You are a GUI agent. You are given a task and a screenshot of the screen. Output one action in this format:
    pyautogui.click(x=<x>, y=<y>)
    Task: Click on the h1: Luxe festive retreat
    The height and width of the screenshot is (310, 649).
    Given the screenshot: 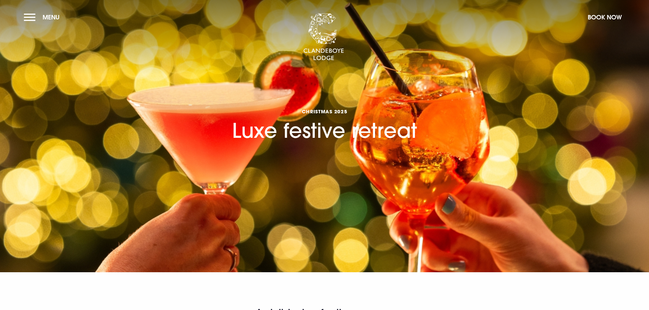 What is the action you would take?
    pyautogui.click(x=324, y=107)
    